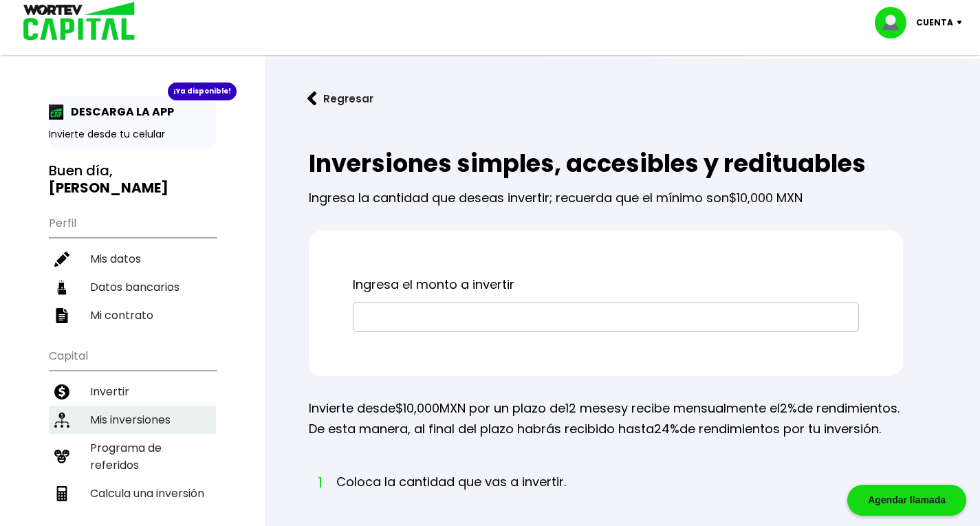 This screenshot has height=526, width=980. Describe the element at coordinates (62, 493) in the screenshot. I see `img: calculadora-icon.17d418c4.svg` at that location.